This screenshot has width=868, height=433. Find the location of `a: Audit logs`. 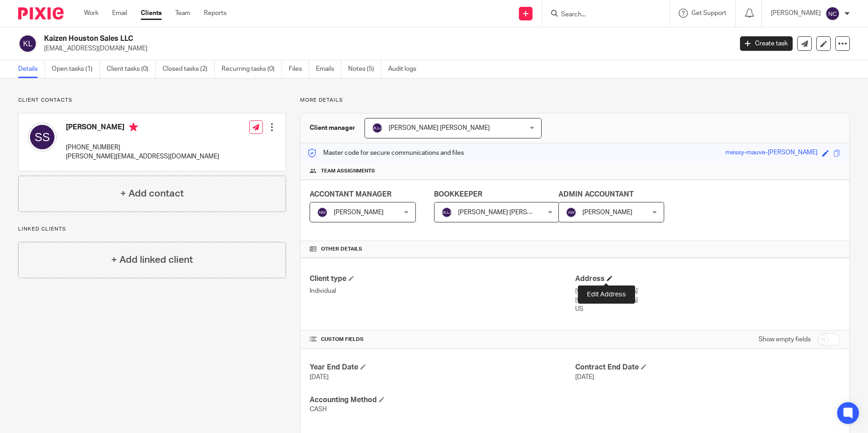

a: Audit logs is located at coordinates (405, 69).